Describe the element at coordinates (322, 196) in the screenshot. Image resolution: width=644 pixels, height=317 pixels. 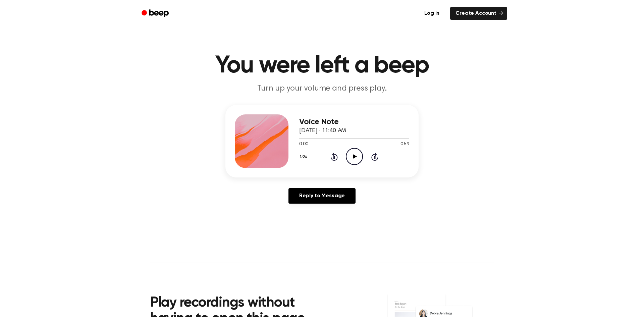
I see `a: Reply to Message` at that location.